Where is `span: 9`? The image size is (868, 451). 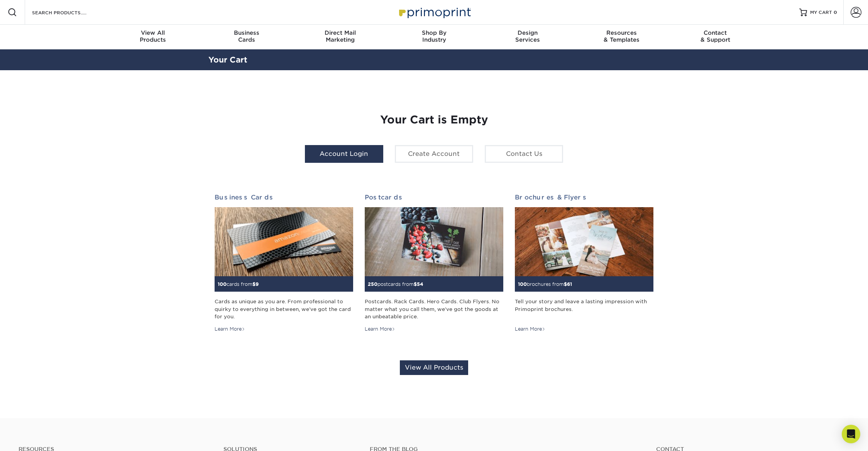
span: 9 is located at coordinates (257, 284).